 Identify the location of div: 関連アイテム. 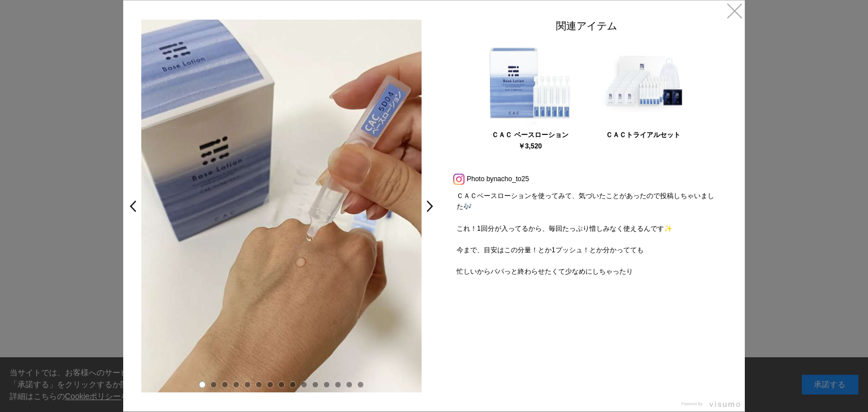
(587, 28).